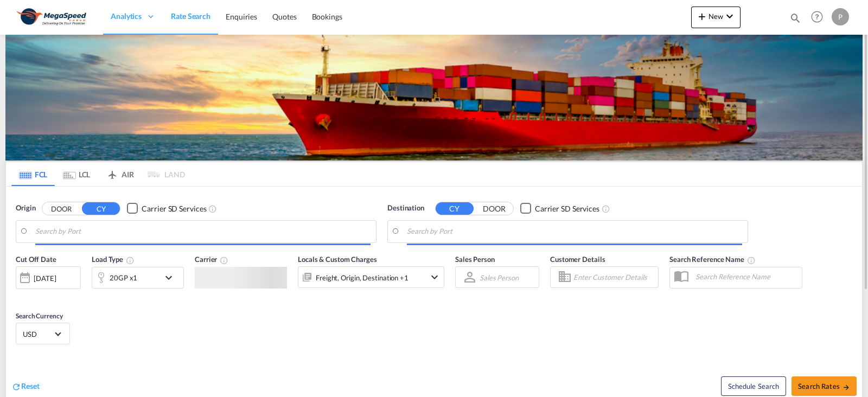 The image size is (868, 397). What do you see at coordinates (824, 387) in the screenshot?
I see `button: Search Ratesicon-arrow-right` at bounding box center [824, 387].